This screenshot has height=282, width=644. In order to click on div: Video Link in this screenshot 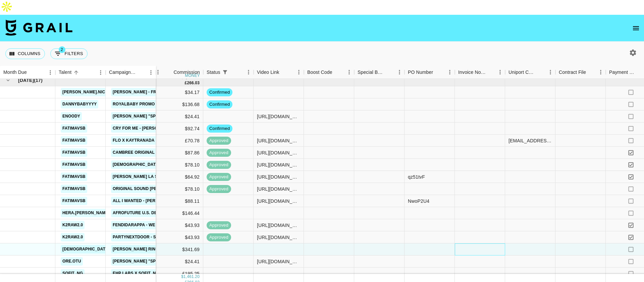, I will do `click(268, 72)`.